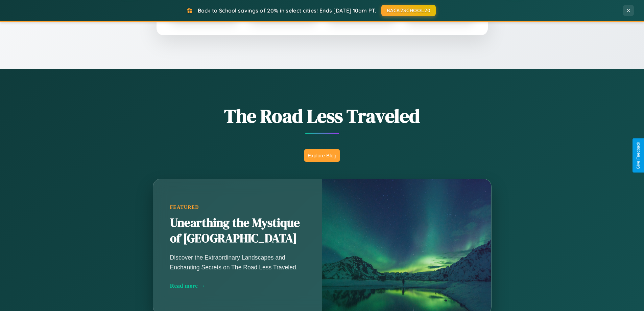 This screenshot has width=644, height=311. What do you see at coordinates (322, 156) in the screenshot?
I see `button: Explore Blog` at bounding box center [322, 156].